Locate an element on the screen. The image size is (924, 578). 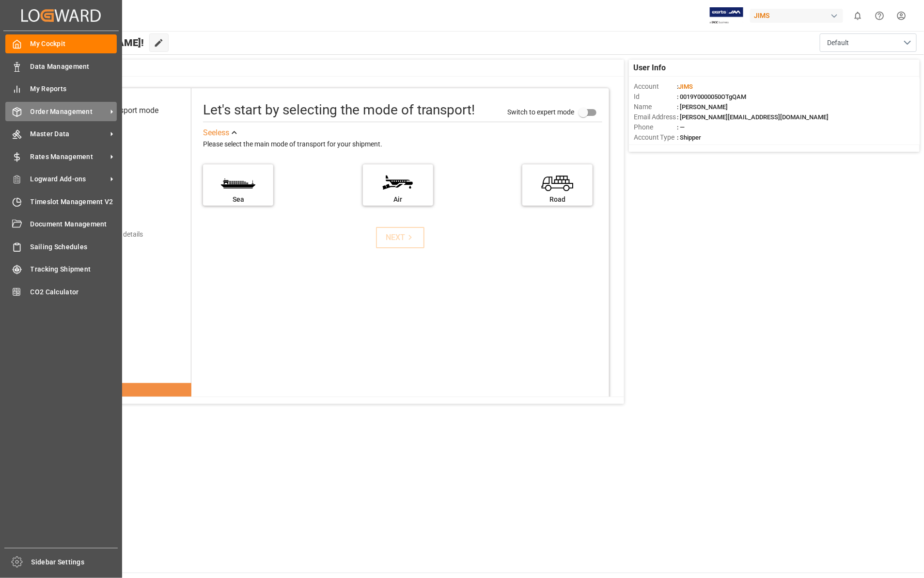
span: Id is located at coordinates (656, 97).